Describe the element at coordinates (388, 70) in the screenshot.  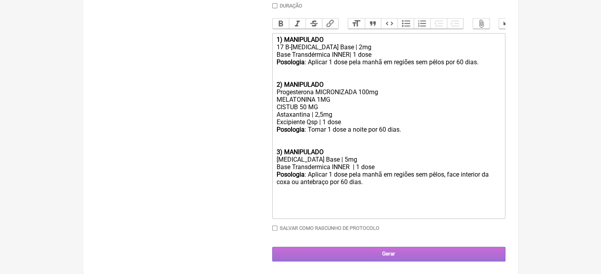
I see `div: : Aplicar 1 dose pela manhã em regiões sem pêlos por 60 dias.` at that location.